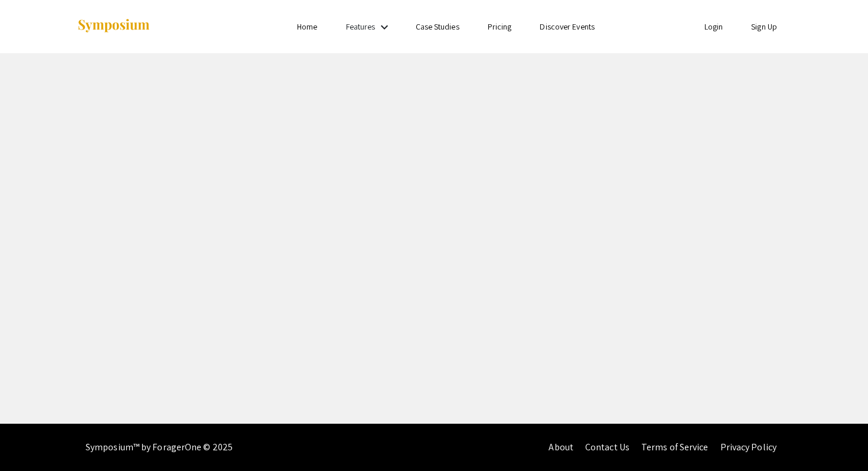 The height and width of the screenshot is (471, 868). Describe the element at coordinates (607, 447) in the screenshot. I see `a: Contact Us` at that location.